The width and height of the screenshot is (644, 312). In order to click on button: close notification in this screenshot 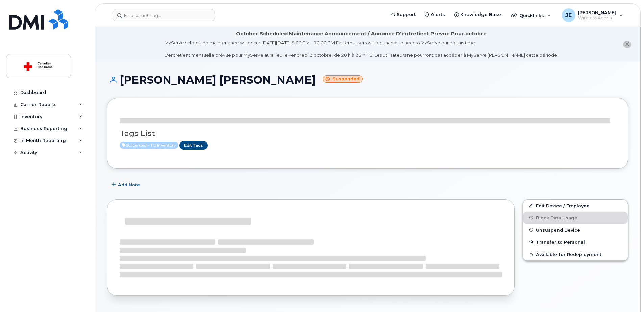, I will do `click(627, 44)`.